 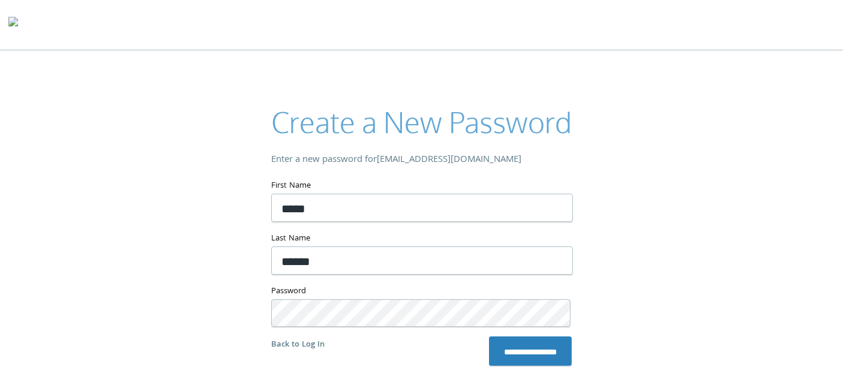 I want to click on label: Last Name, so click(x=421, y=239).